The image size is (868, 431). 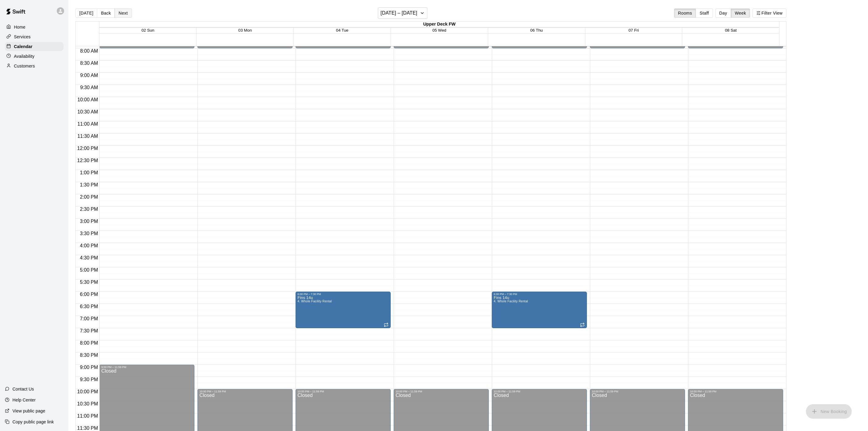 What do you see at coordinates (89, 258) in the screenshot?
I see `span: 4:30 PM` at bounding box center [89, 258].